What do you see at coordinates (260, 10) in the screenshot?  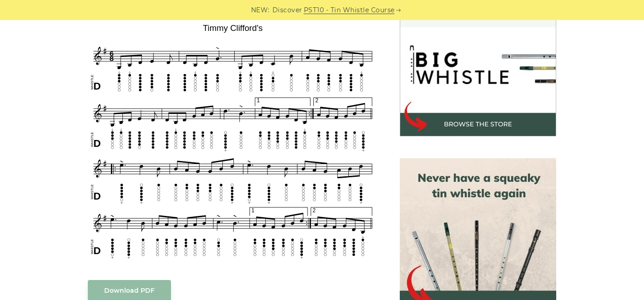 I see `span: NEW:` at bounding box center [260, 10].